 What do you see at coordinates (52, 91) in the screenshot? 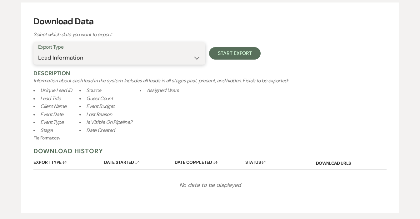
I see `li: Unique Lead ID` at bounding box center [52, 91].